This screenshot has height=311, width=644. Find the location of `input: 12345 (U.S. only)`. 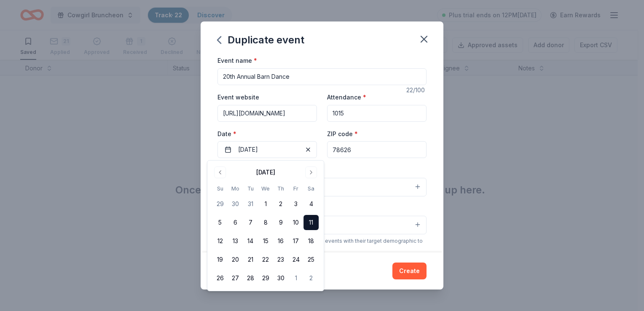

input: 12345 (U.S. only) is located at coordinates (377, 150).